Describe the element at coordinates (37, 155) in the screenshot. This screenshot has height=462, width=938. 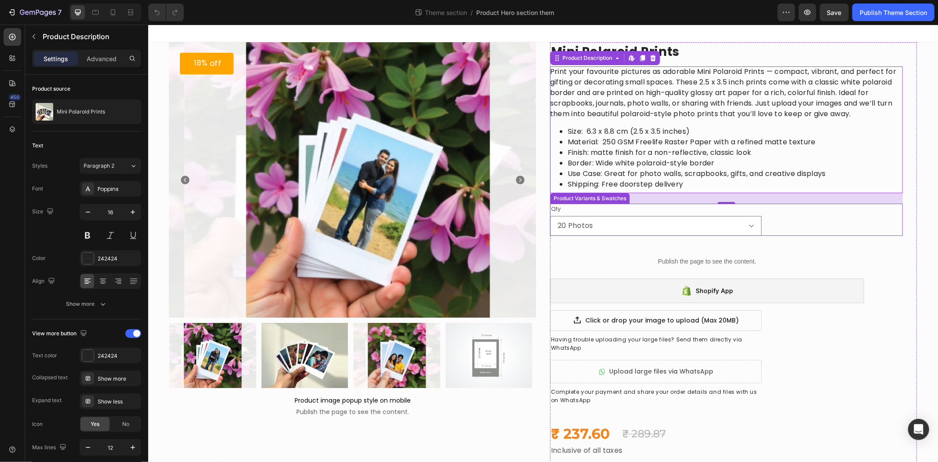
I see `button: Carousel Back Arrow` at that location.